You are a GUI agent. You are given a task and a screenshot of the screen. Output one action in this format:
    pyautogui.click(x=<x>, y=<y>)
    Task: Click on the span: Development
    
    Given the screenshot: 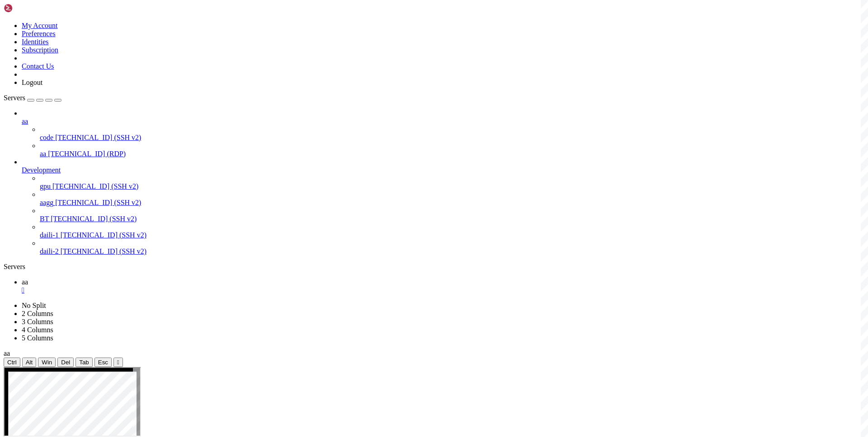 What is the action you would take?
    pyautogui.click(x=41, y=170)
    